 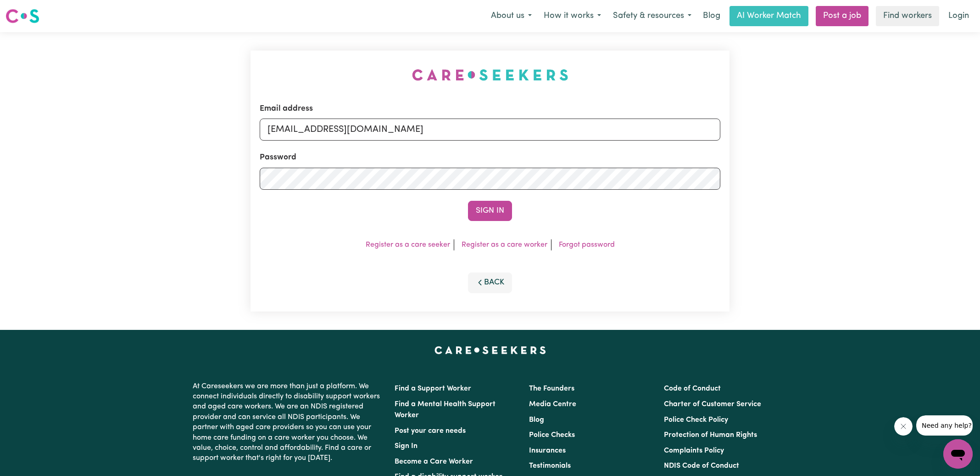 What do you see at coordinates (586, 245) in the screenshot?
I see `a: Forgot password` at bounding box center [586, 245].